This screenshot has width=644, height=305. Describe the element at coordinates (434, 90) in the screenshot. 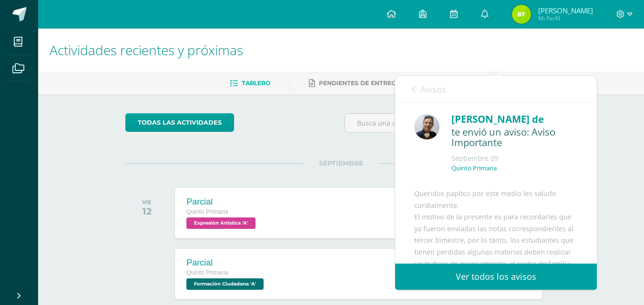

I see `span: Avisos` at that location.